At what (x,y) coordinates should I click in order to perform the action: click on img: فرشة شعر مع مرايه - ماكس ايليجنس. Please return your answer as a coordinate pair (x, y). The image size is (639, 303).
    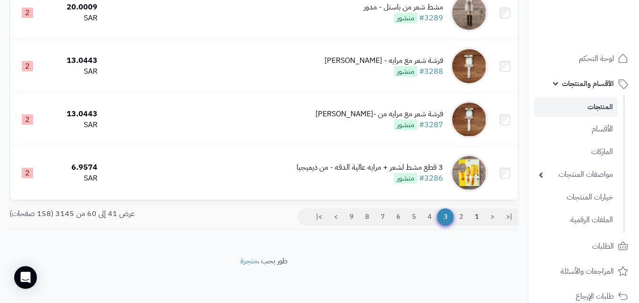
    Looking at the image, I should click on (469, 66).